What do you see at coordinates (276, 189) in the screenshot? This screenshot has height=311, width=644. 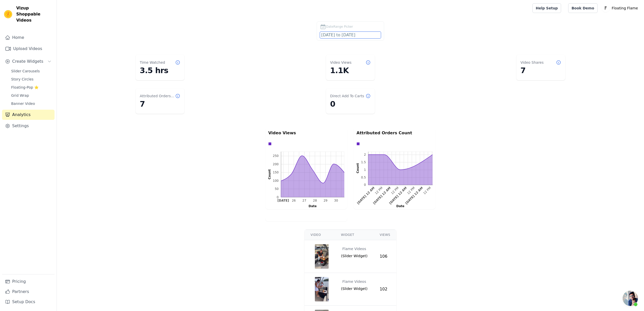 I see `g: 50` at bounding box center [276, 189].